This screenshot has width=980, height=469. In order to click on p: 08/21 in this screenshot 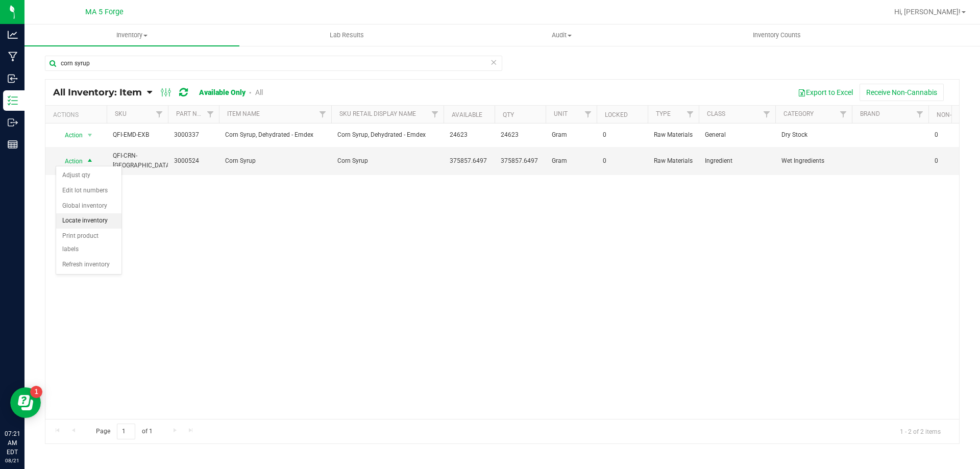, I will do `click(12, 461)`.